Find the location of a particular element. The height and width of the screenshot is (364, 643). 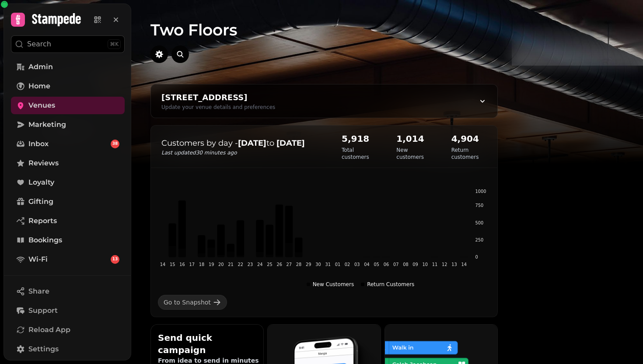

tspan: 1000 is located at coordinates (481, 191).